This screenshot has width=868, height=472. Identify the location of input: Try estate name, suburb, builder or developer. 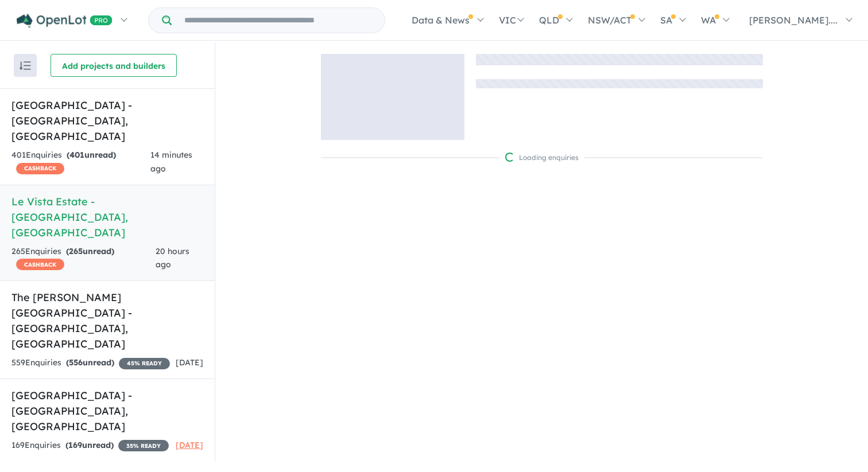
(278, 21).